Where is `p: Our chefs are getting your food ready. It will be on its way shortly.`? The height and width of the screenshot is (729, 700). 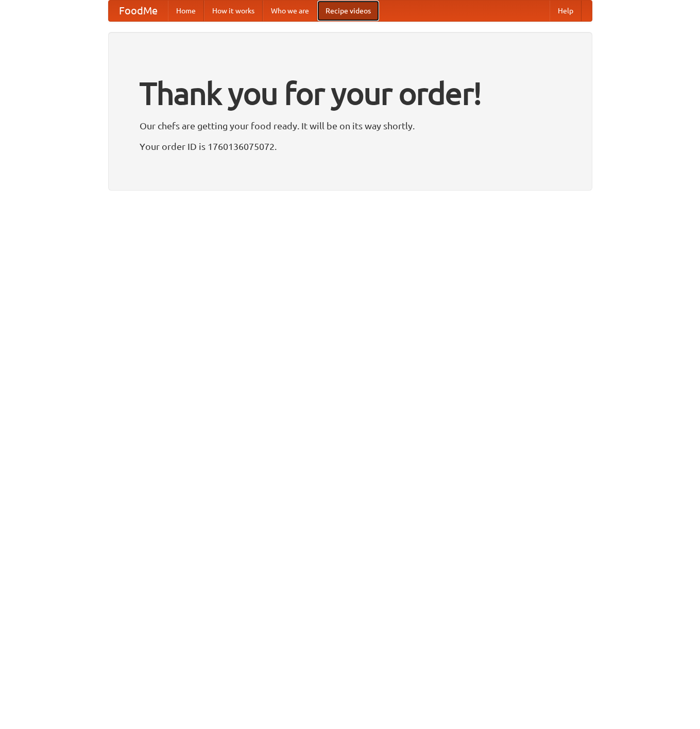
p: Our chefs are getting your food ready. It will be on its way shortly. is located at coordinates (350, 126).